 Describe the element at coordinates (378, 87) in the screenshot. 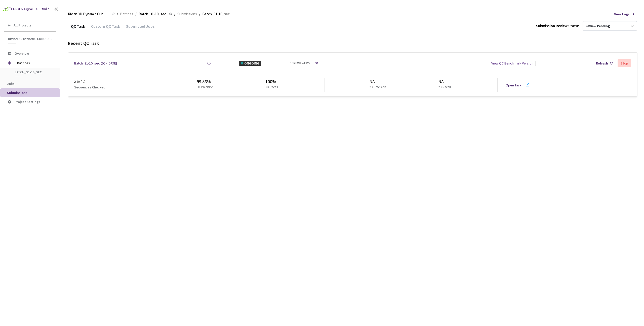

I see `p: 2D Precision` at that location.